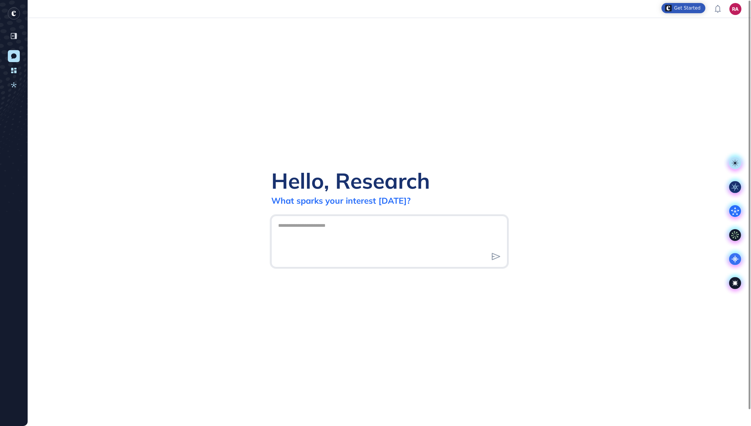 The height and width of the screenshot is (426, 751). I want to click on div: Open Get Started checklist, so click(683, 8).